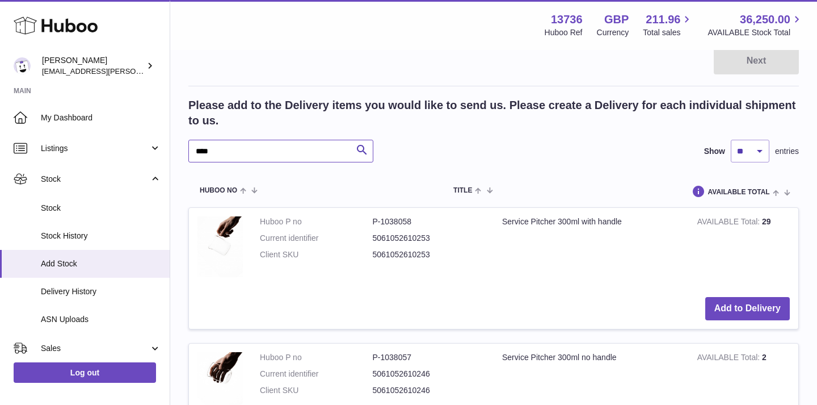 The width and height of the screenshot is (817, 405). What do you see at coordinates (463, 190) in the screenshot?
I see `span: Title` at bounding box center [463, 190].